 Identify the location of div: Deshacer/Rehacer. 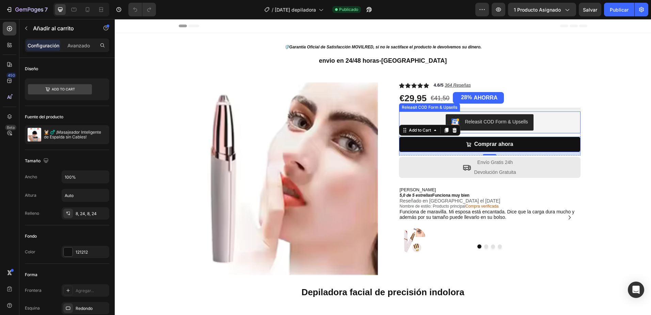
(142, 10).